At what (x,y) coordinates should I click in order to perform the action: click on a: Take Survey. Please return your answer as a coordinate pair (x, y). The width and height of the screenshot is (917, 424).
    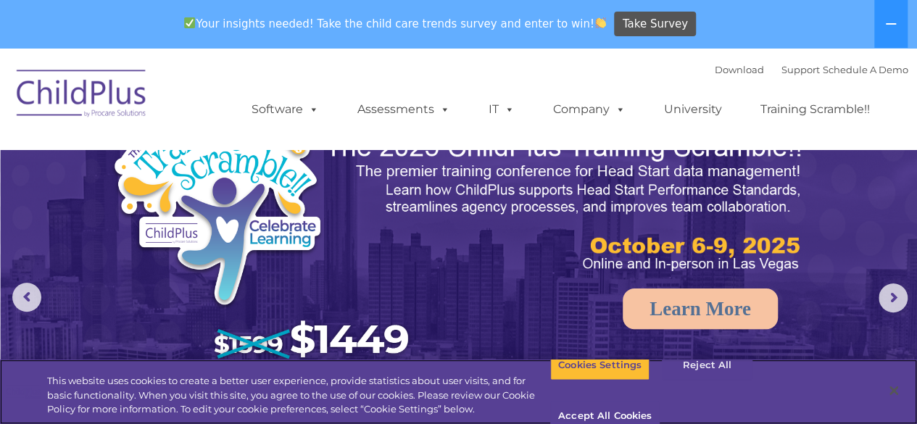
    Looking at the image, I should click on (655, 24).